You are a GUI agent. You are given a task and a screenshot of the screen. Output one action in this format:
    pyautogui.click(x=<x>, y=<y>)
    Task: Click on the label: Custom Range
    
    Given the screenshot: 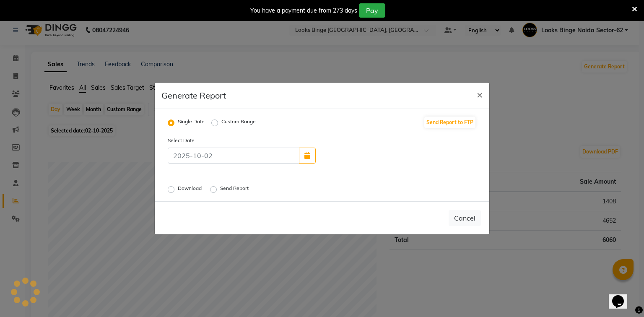 What is the action you would take?
    pyautogui.click(x=238, y=123)
    